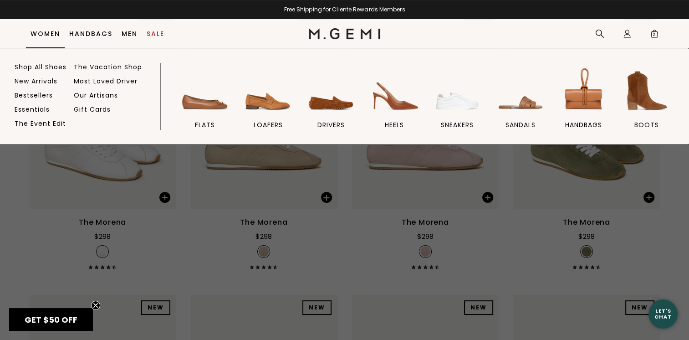  Describe the element at coordinates (521, 125) in the screenshot. I see `span: sandals` at that location.